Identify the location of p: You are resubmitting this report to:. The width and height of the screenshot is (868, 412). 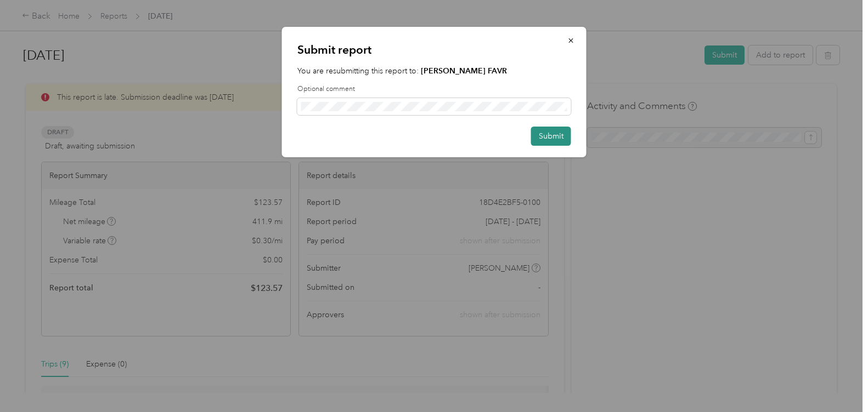
(434, 71).